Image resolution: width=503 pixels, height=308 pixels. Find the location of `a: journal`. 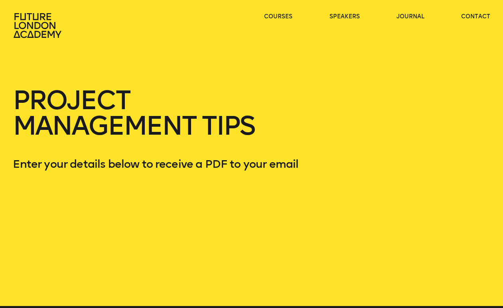

a: journal is located at coordinates (411, 17).